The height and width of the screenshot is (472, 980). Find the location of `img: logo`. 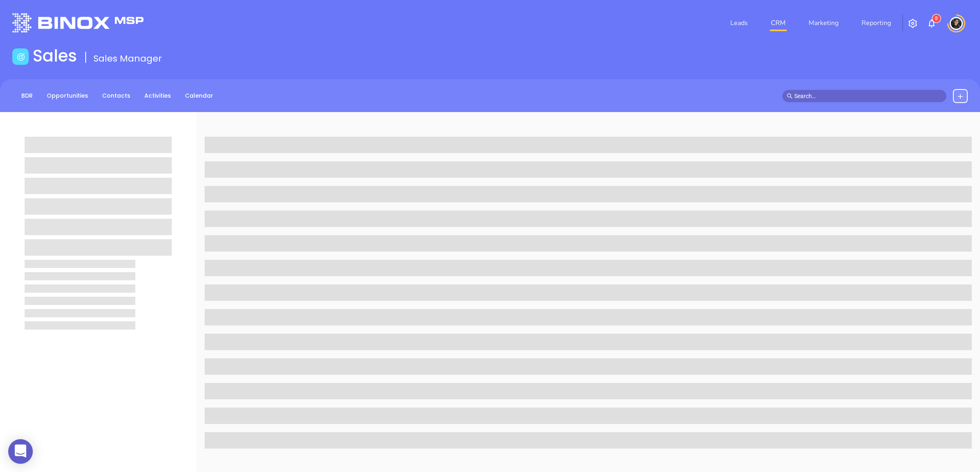

img: logo is located at coordinates (78, 23).